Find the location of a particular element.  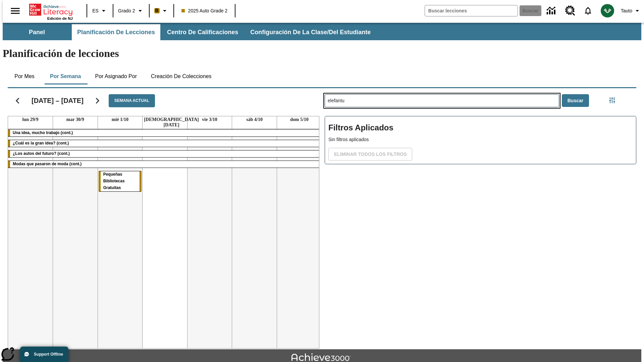

button: Buscar is located at coordinates (575, 101).